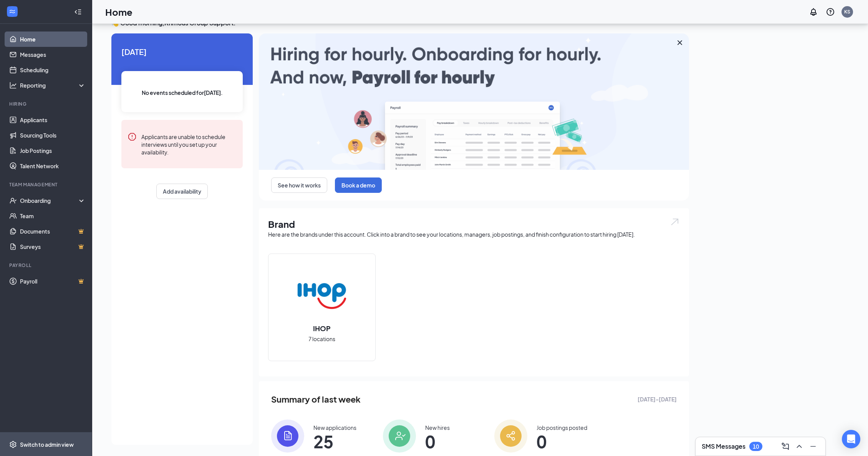 The height and width of the screenshot is (456, 868). I want to click on svg: ChevronUp, so click(799, 446).